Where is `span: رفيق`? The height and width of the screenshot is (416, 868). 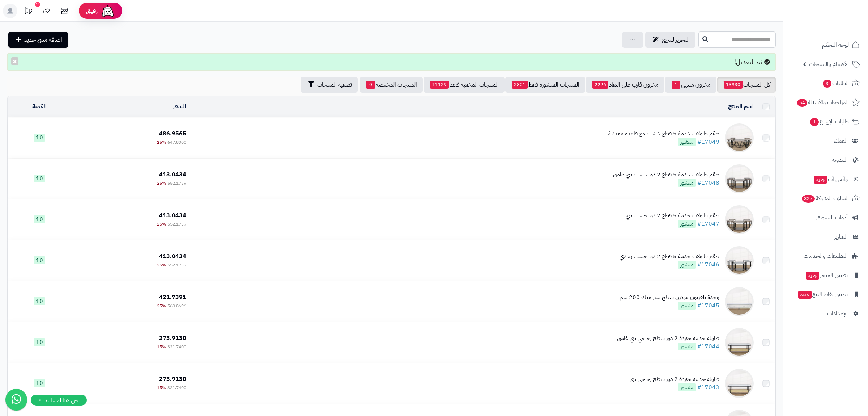
span: رفيق is located at coordinates (92, 11).